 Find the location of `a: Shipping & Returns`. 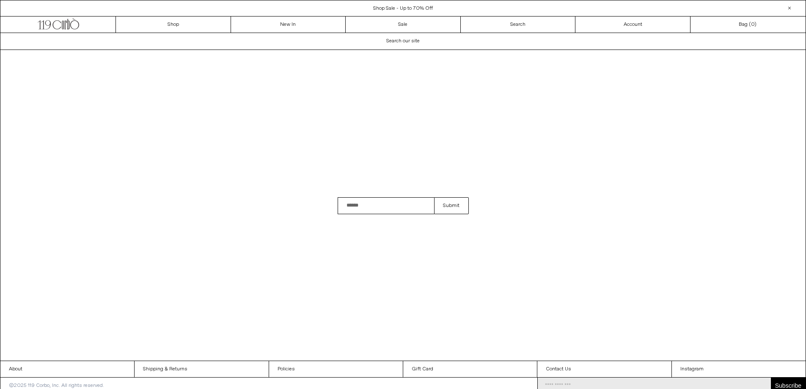

a: Shipping & Returns is located at coordinates (201, 369).